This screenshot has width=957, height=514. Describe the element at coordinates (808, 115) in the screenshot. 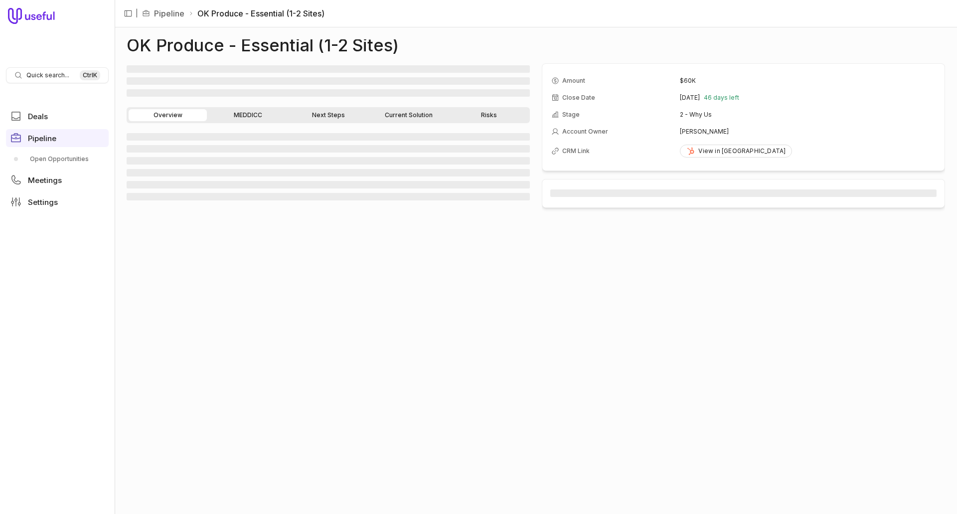

I see `td: 2 - Why Us` at that location.